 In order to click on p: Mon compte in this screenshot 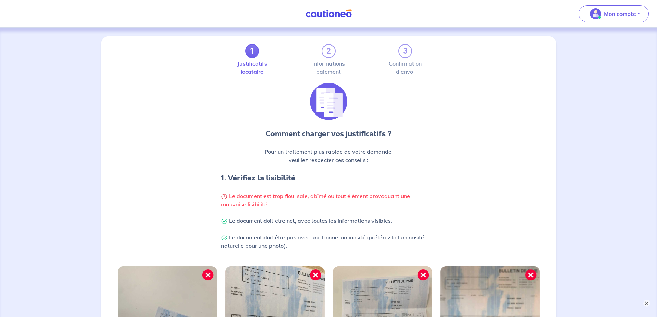, I will do `click(620, 14)`.